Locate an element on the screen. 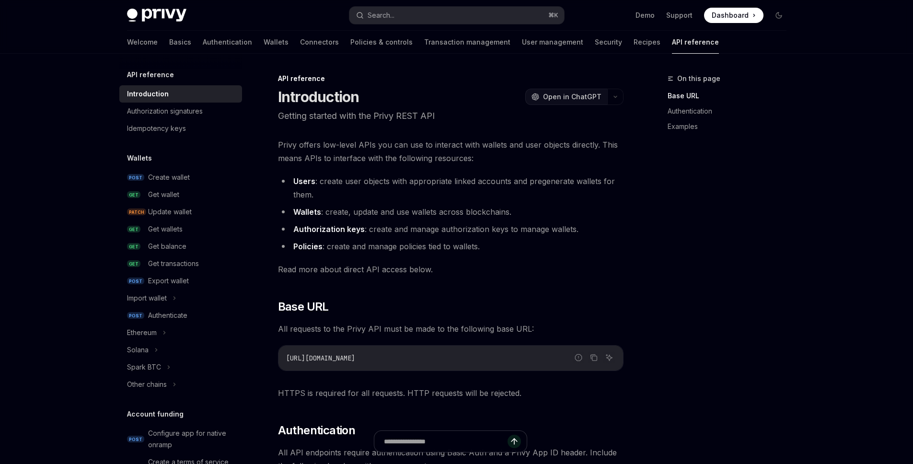 The image size is (913, 464). a: Introduction is located at coordinates (181, 94).